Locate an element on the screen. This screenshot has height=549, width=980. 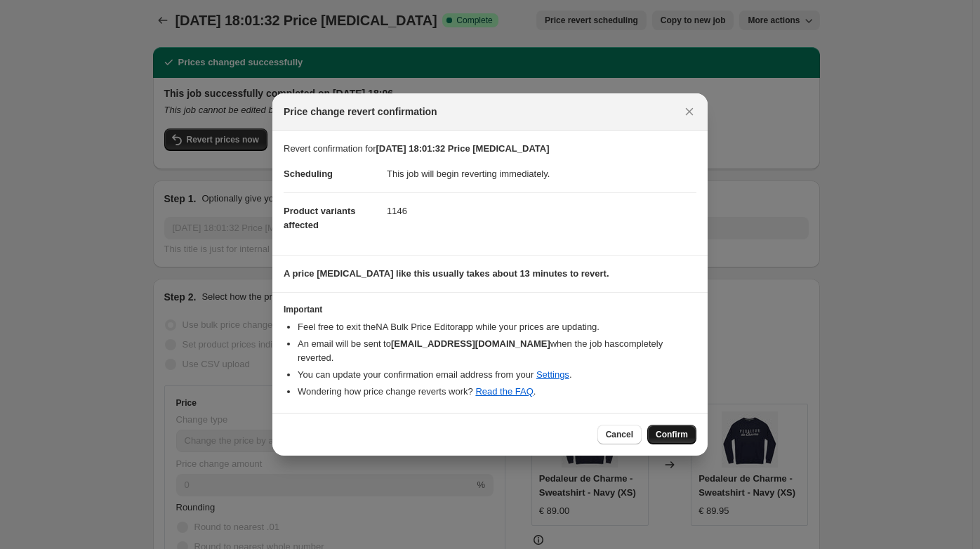
li: Wondering how price change reverts work? . is located at coordinates (497, 392).